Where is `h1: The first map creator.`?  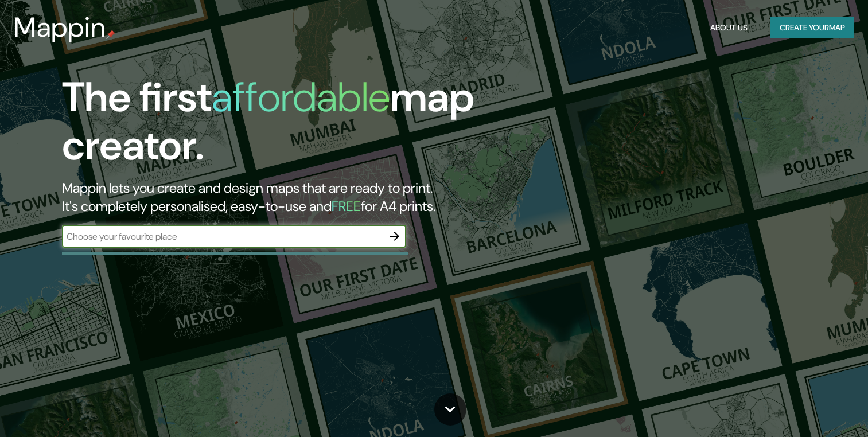
h1: The first map creator. is located at coordinates (279, 126).